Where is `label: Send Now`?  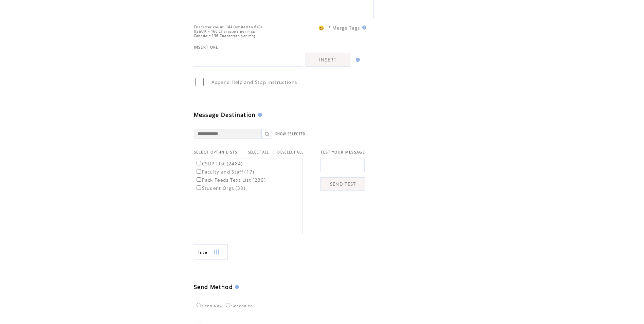
label: Send Now is located at coordinates (209, 307).